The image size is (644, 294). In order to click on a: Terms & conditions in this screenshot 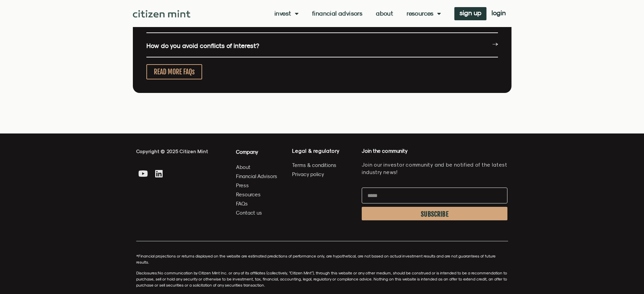, I will do `click(324, 165)`.